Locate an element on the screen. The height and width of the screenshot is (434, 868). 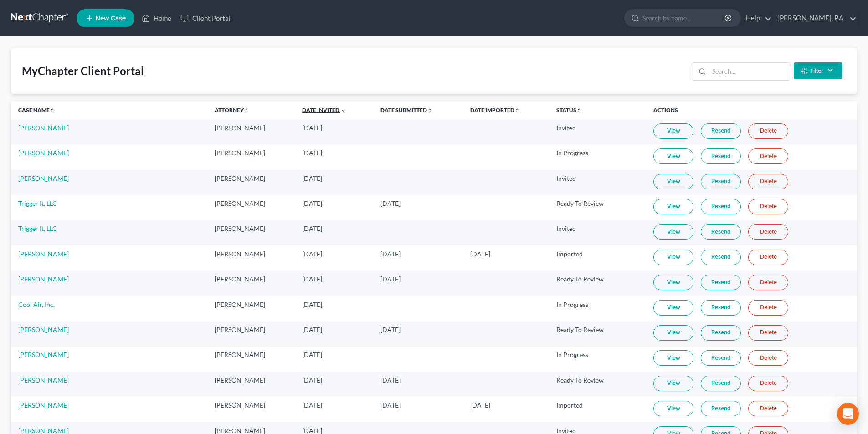
a: Date Submittedunfold_more is located at coordinates (406, 109).